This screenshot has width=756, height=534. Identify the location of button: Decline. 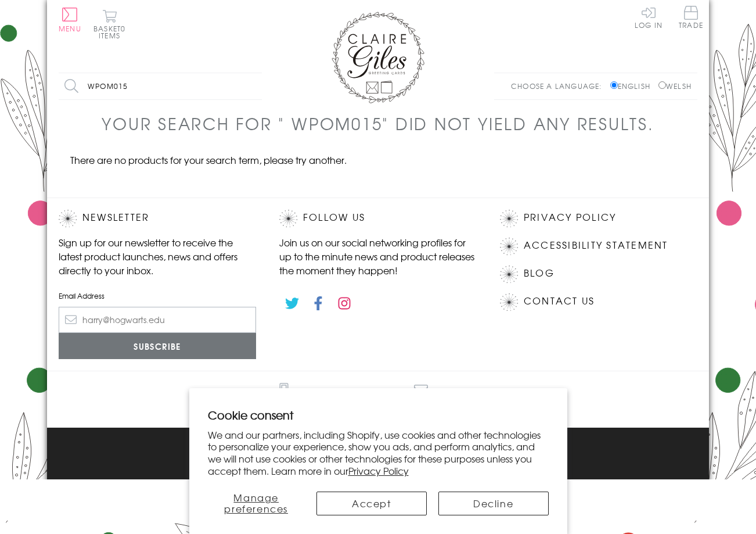
(494, 504).